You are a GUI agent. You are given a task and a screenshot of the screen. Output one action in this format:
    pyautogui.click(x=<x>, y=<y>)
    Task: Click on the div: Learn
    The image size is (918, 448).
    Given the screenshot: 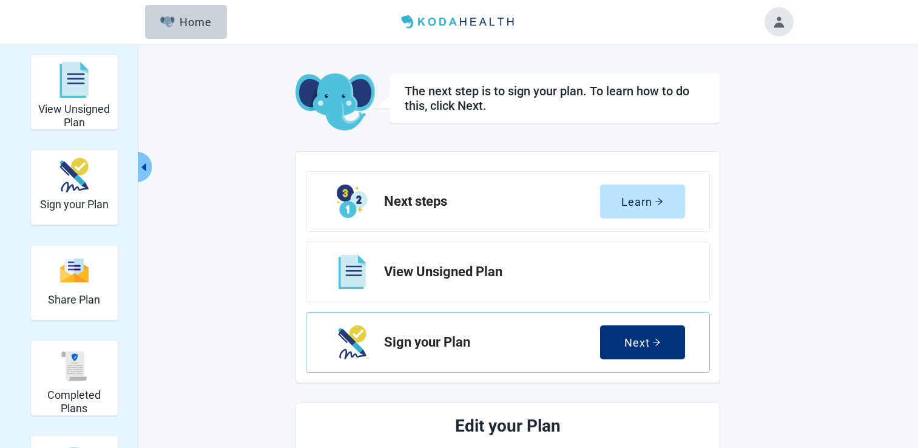 What is the action you would take?
    pyautogui.click(x=642, y=201)
    